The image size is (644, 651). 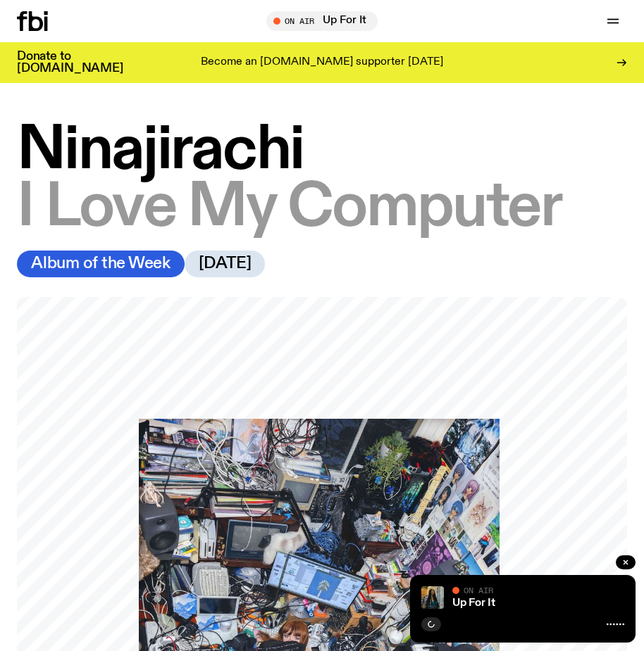 What do you see at coordinates (433, 598) in the screenshot?
I see `a: Ify - a Brown Skin girl with black braided twists, looking up to the side with her tongue stickin...` at bounding box center [433, 598].